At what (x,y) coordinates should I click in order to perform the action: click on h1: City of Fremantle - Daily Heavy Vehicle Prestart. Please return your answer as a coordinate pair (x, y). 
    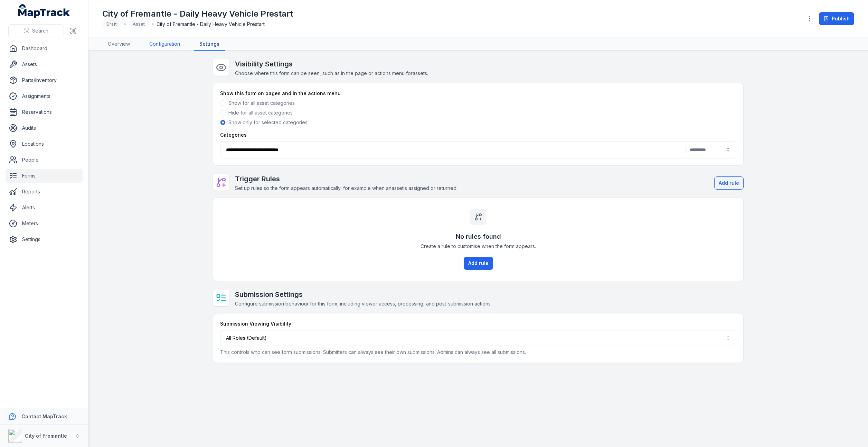
    Looking at the image, I should click on (198, 14).